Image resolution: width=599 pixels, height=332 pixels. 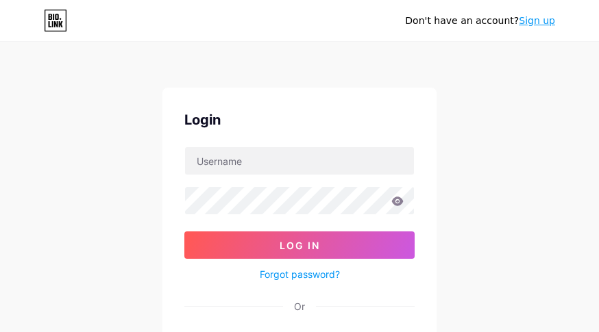 What do you see at coordinates (299, 161) in the screenshot?
I see `input: Username` at bounding box center [299, 161].